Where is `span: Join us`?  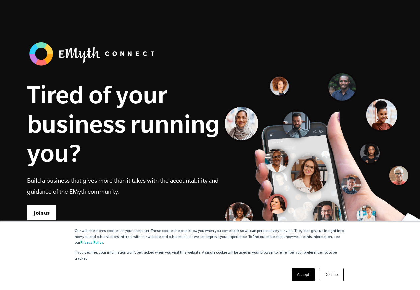 span: Join us is located at coordinates (42, 213).